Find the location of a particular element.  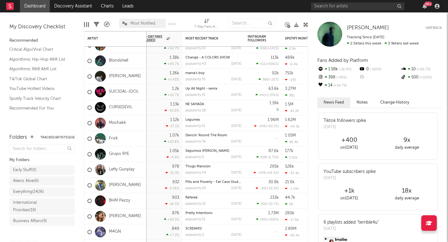

div: 1.38k is located at coordinates (174, 58).